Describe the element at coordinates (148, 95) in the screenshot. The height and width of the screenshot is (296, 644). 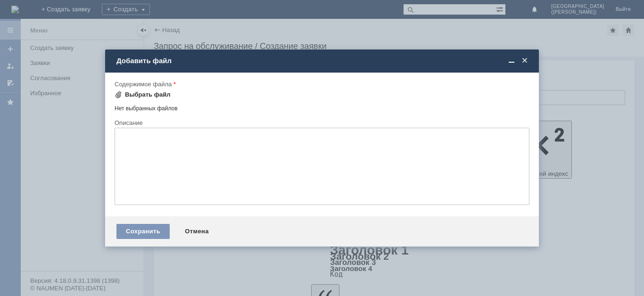
I see `div: Выбрать файл` at that location.